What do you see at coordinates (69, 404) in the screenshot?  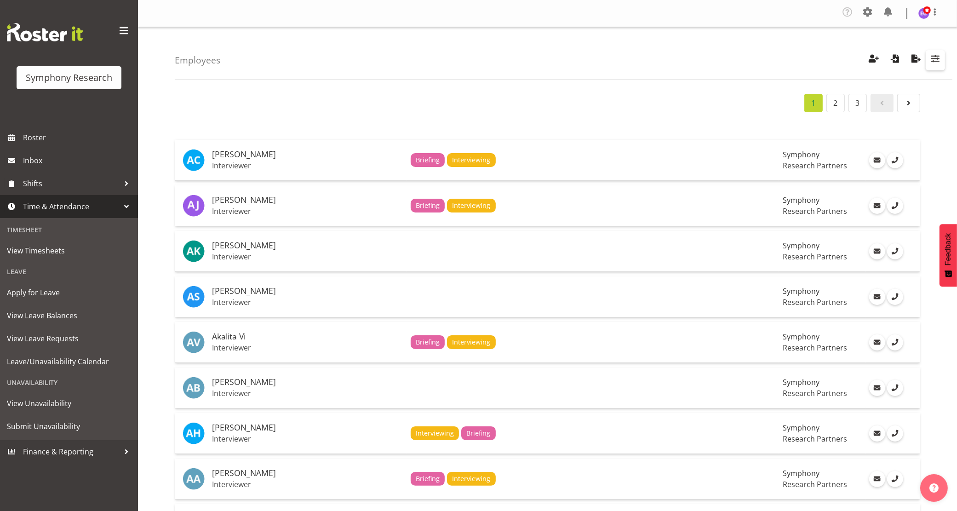 I see `a: View Unavailability` at bounding box center [69, 404].